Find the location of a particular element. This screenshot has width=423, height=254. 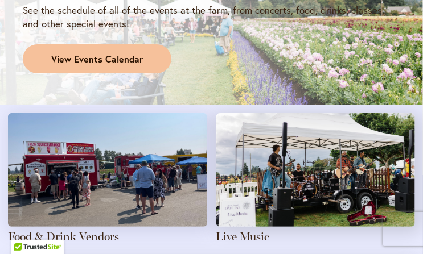

img: A four-person band plays with a field of pink dahlias in the background is located at coordinates (316, 170).